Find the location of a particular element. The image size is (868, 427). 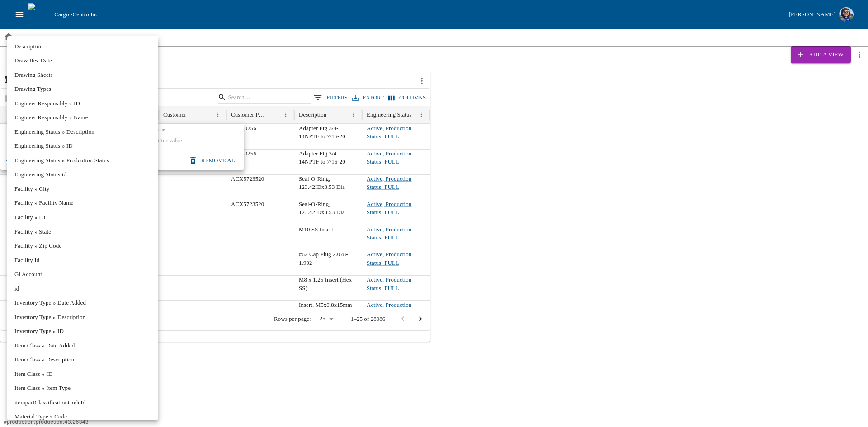

li: Inventory Type » Description is located at coordinates (82, 317).